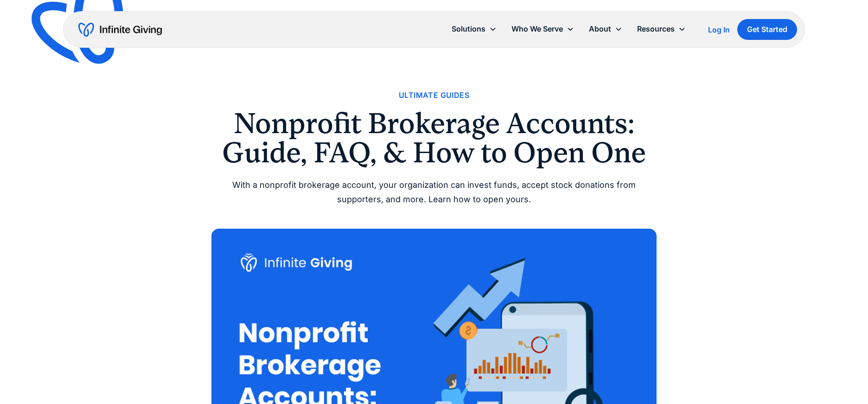 This screenshot has height=404, width=868. Describe the element at coordinates (434, 95) in the screenshot. I see `a: Ultimate Guides` at that location.